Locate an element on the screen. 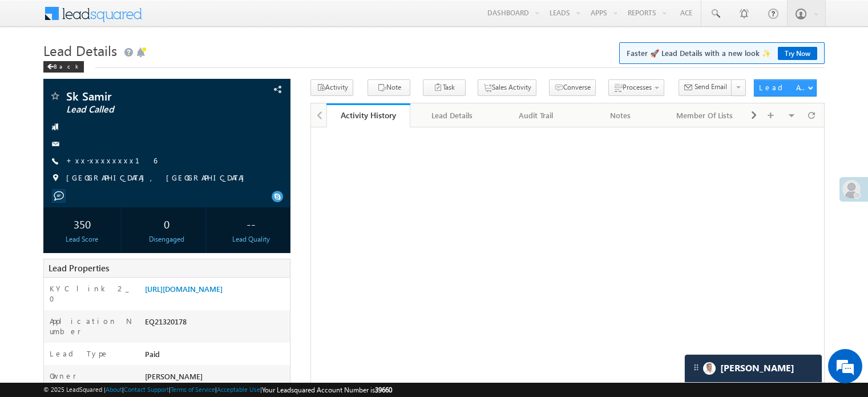  label: Application Number is located at coordinates (91, 326).